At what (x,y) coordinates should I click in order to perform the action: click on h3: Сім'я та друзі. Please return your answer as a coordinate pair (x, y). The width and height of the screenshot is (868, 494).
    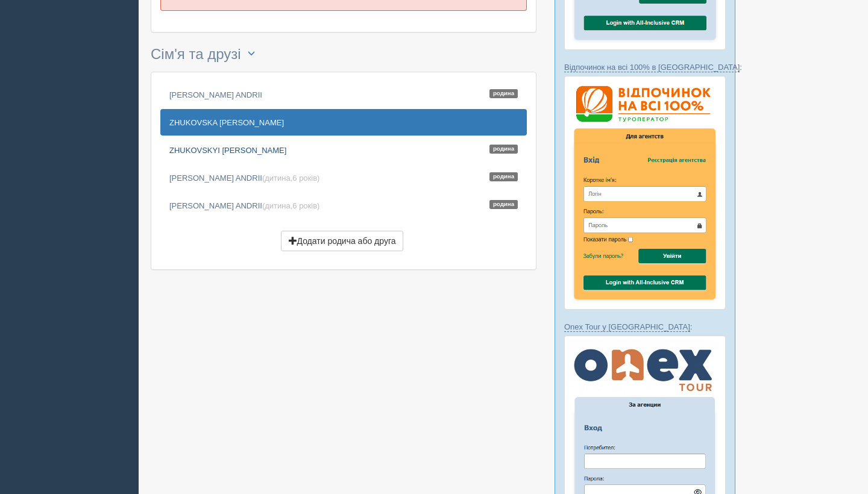
    Looking at the image, I should click on (343, 55).